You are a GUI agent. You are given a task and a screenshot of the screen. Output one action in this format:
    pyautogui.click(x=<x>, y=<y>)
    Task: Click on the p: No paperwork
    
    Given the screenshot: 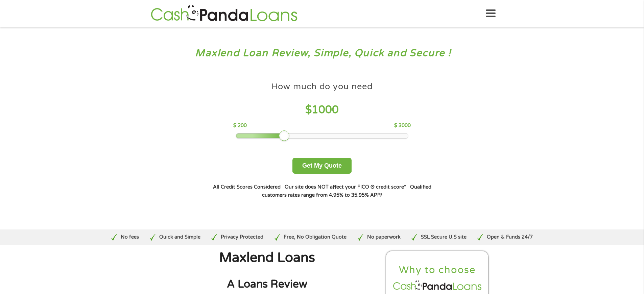 What is the action you would take?
    pyautogui.click(x=384, y=237)
    